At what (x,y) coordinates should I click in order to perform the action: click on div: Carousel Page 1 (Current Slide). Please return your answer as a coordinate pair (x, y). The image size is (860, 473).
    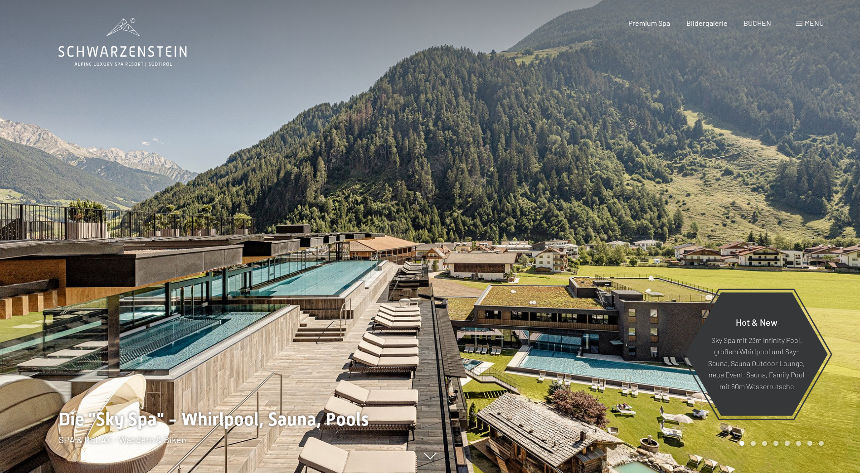
    Looking at the image, I should click on (742, 443).